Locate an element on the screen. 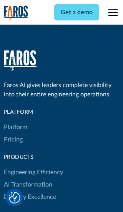 Image resolution: width=123 pixels, height=212 pixels. button: Cookie Settings is located at coordinates (15, 198).